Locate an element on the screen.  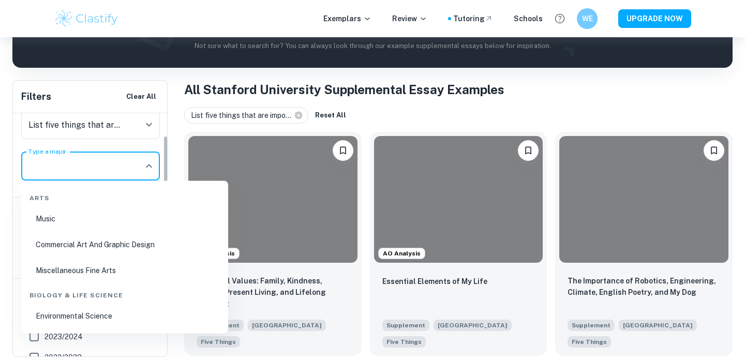
h1: All Stanford University Supplemental Essay Examples is located at coordinates (458, 89).